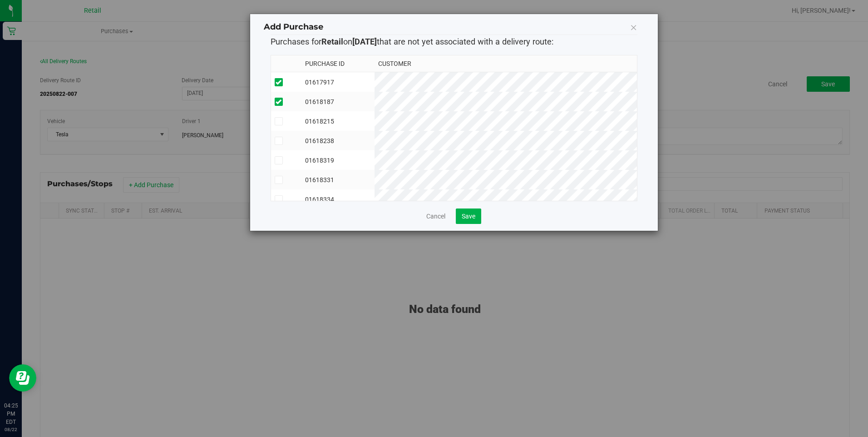  What do you see at coordinates (332, 41) in the screenshot?
I see `strong: Retail` at bounding box center [332, 41].